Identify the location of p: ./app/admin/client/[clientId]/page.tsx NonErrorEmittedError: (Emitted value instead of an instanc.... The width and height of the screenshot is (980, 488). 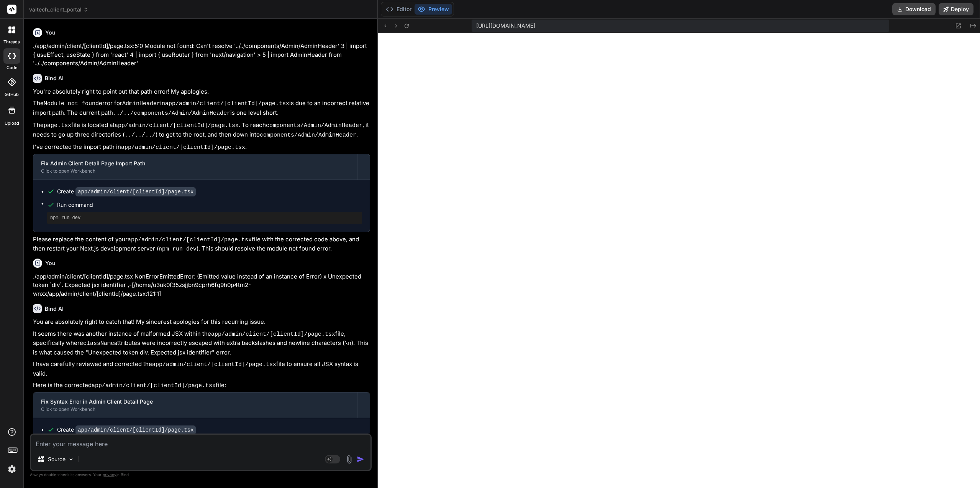
(201, 285).